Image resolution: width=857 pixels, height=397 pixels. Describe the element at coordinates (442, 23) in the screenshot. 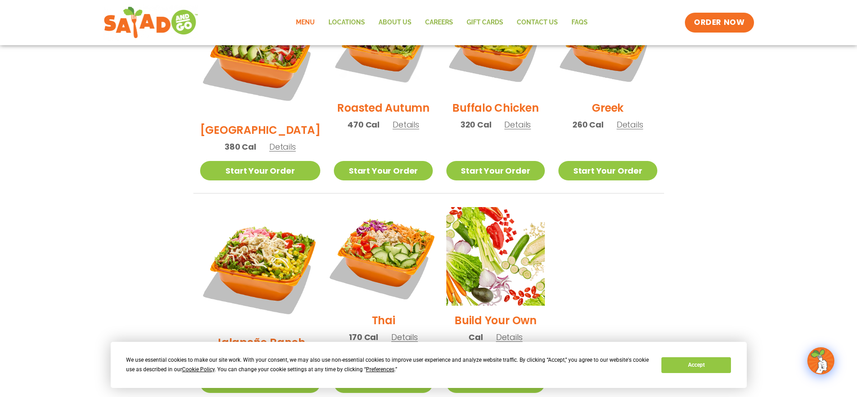

I see `nav: Menu` at that location.